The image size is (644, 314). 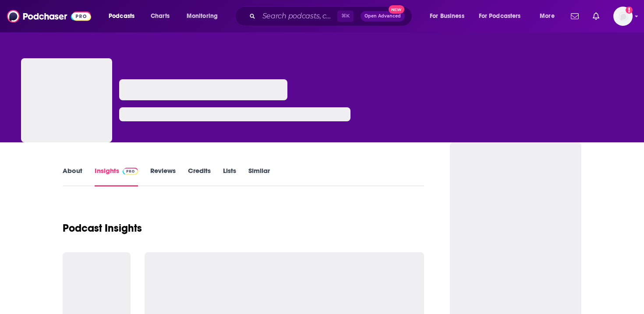 What do you see at coordinates (499, 16) in the screenshot?
I see `span: For Podcasters` at bounding box center [499, 16].